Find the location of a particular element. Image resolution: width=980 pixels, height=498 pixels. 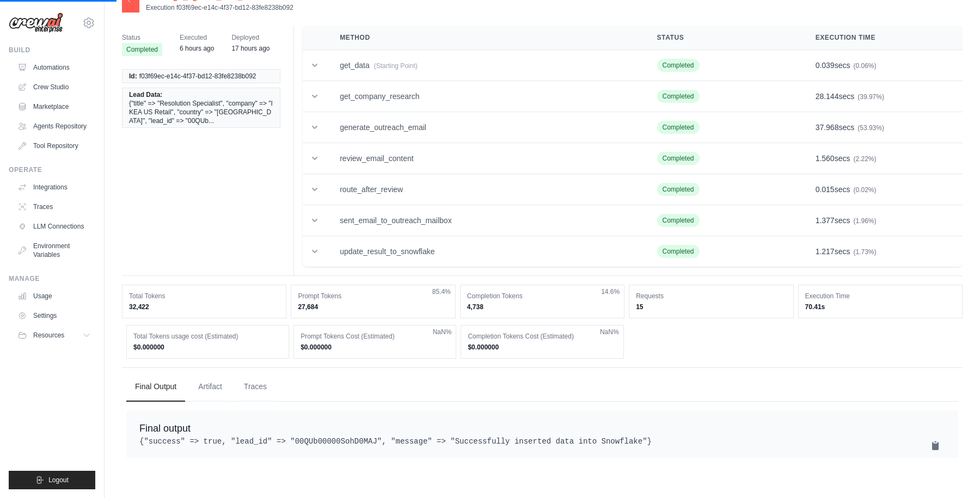

dt: Execution Time is located at coordinates (880, 296).